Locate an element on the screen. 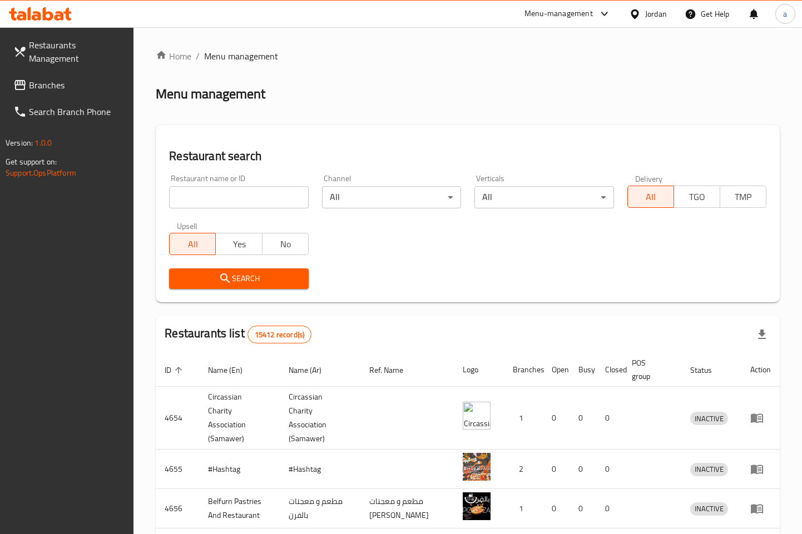 The width and height of the screenshot is (802, 534). button: TGO is located at coordinates (697, 197).